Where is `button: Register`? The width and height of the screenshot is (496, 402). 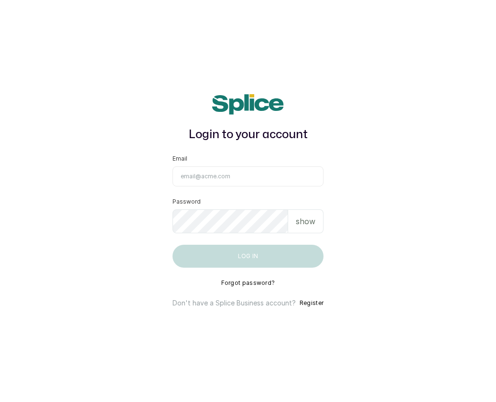 button: Register is located at coordinates (312, 303).